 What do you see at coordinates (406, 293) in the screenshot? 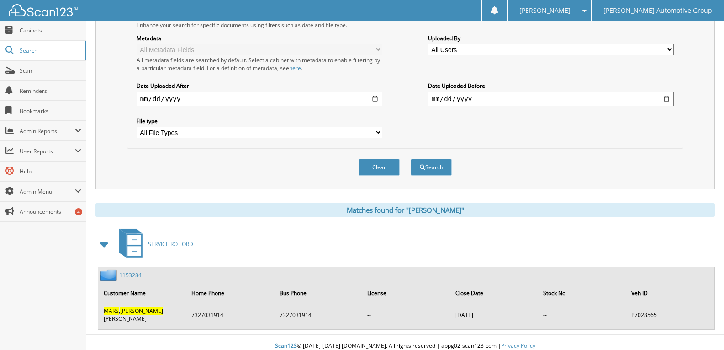
I see `th: License` at bounding box center [406, 293].